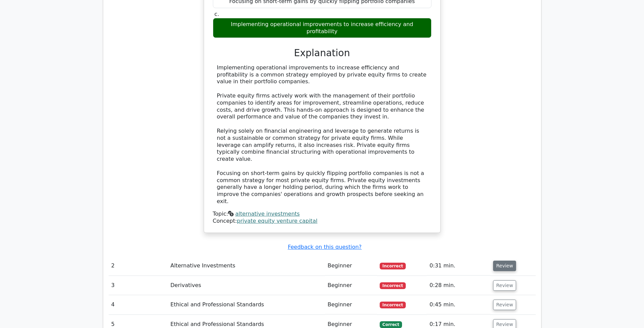 The image size is (644, 328). I want to click on td: 3, so click(138, 285).